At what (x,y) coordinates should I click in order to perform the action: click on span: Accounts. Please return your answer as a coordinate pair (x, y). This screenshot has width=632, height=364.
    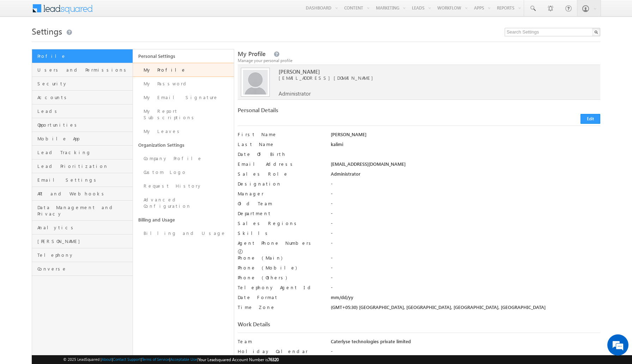
    Looking at the image, I should click on (84, 97).